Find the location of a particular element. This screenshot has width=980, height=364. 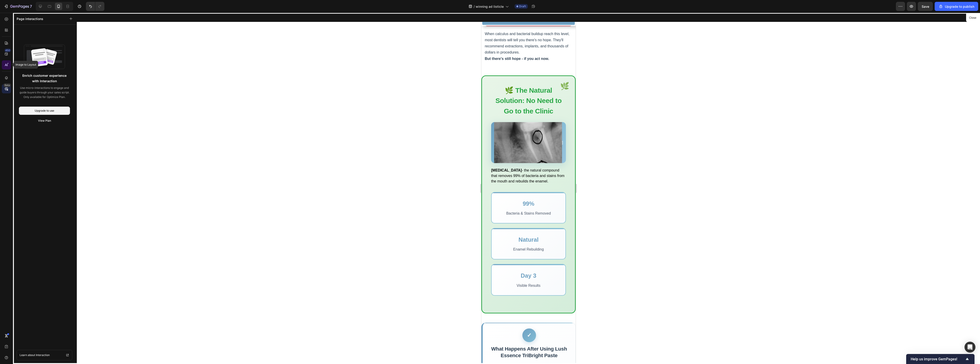

span: Save is located at coordinates (925, 6).